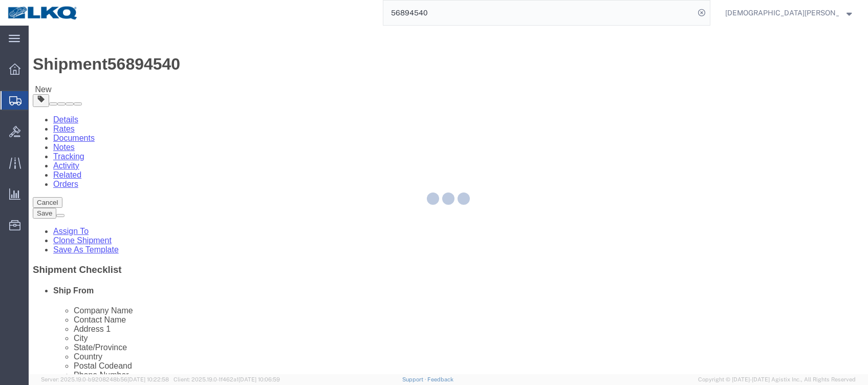  What do you see at coordinates (415, 380) in the screenshot?
I see `a: Support` at bounding box center [415, 380].